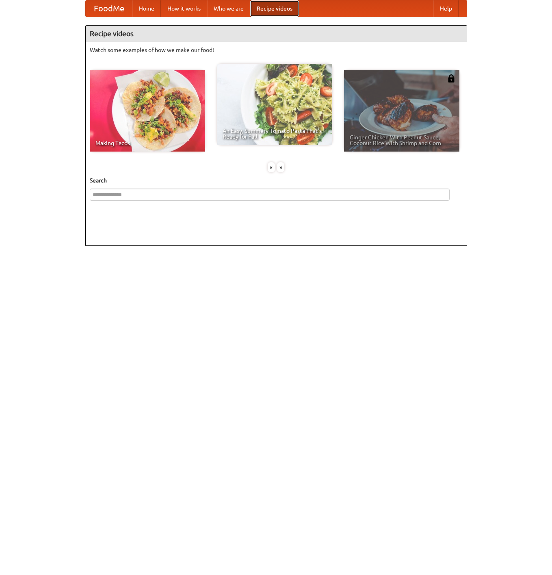 Image resolution: width=552 pixels, height=575 pixels. I want to click on a: Making Tacos, so click(147, 111).